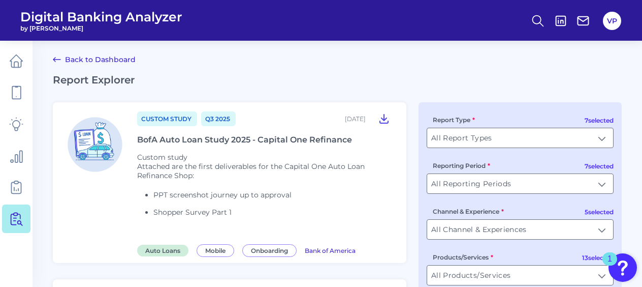 The image size is (642, 287). What do you see at coordinates (330, 249) in the screenshot?
I see `a: Bank of America` at bounding box center [330, 249].